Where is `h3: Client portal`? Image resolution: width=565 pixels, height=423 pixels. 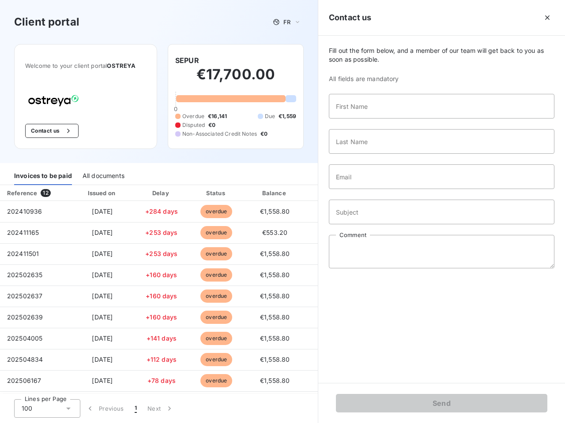
h3: Client portal is located at coordinates (47, 22).